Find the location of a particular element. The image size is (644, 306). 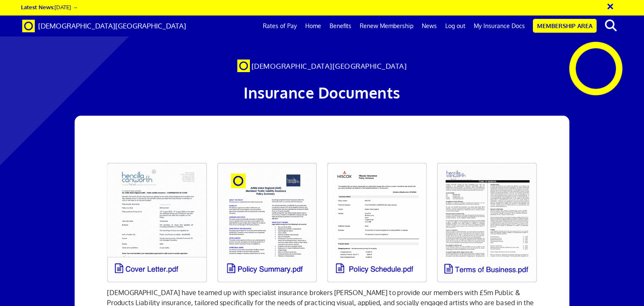

a: Home is located at coordinates (313, 26).